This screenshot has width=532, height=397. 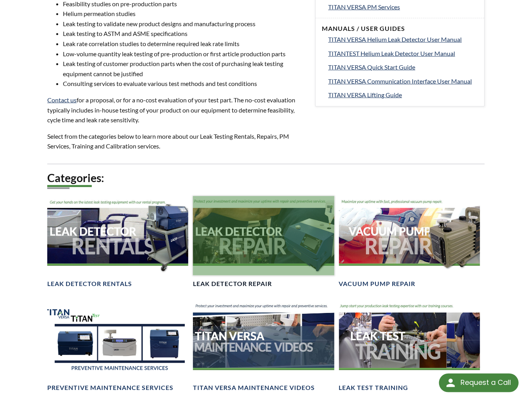 What do you see at coordinates (177, 141) in the screenshot?
I see `p: Select from the categories below to learn more about our Leak Testing Rentals, Repairs, PM Servic...` at bounding box center [177, 141].